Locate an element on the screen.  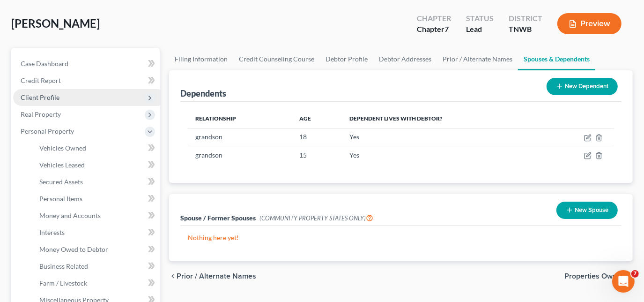
a: Debtor Addresses is located at coordinates (405, 59).